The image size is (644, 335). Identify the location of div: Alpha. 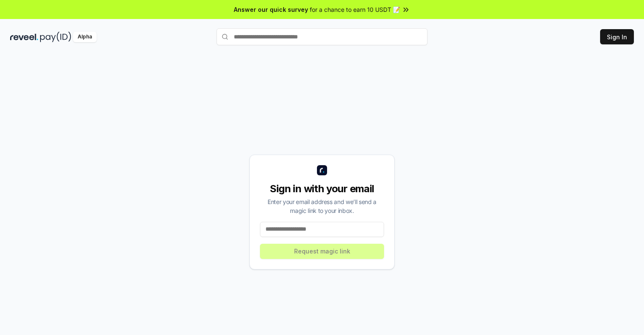
(85, 36).